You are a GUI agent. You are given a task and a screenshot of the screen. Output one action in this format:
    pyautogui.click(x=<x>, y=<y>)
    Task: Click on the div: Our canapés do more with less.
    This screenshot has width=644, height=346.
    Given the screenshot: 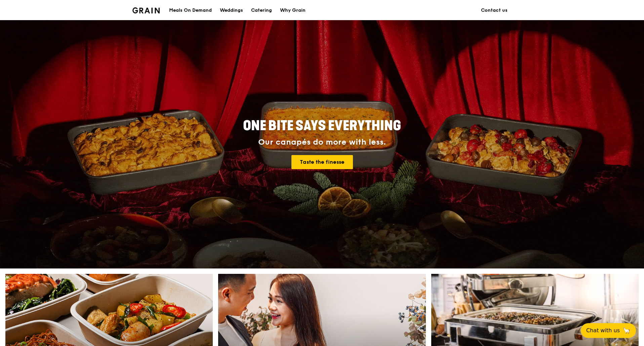 What is the action you would take?
    pyautogui.click(x=322, y=142)
    